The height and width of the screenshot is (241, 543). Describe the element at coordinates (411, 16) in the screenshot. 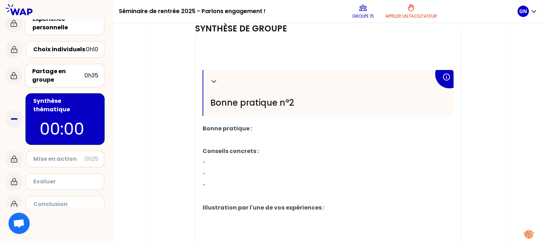

I see `p: Appeler un facilitateur` at that location.